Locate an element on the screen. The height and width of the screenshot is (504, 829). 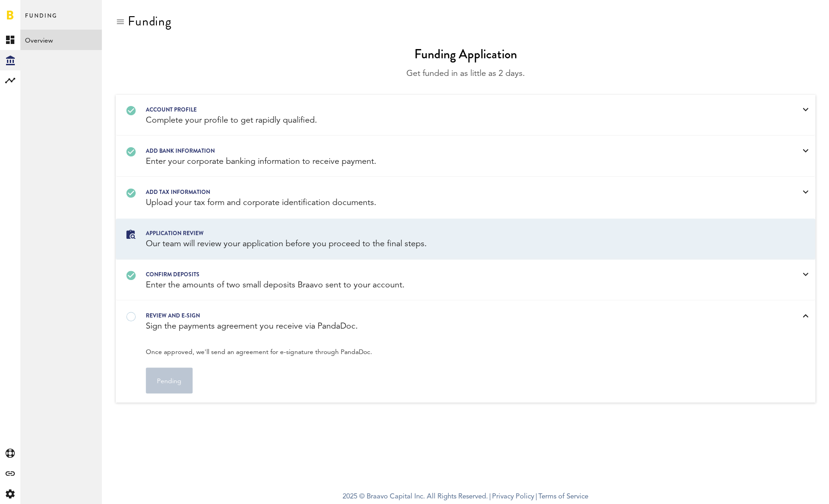
div: Application review is located at coordinates (454, 233).